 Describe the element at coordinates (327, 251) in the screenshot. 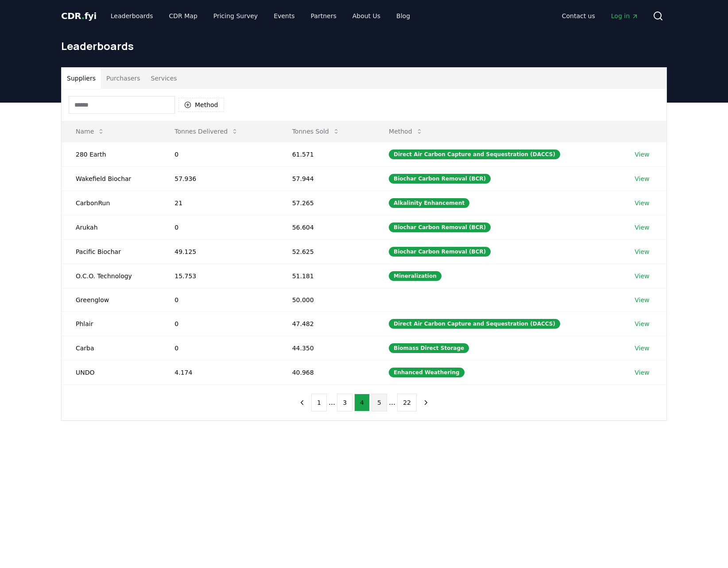

I see `td: 52.625` at that location.